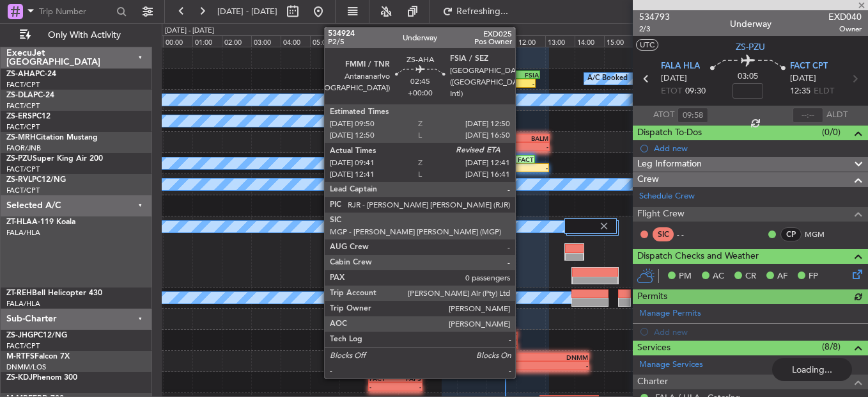 The image size is (868, 397). Describe the element at coordinates (19, 222) in the screenshot. I see `span: ZT-HLA` at that location.